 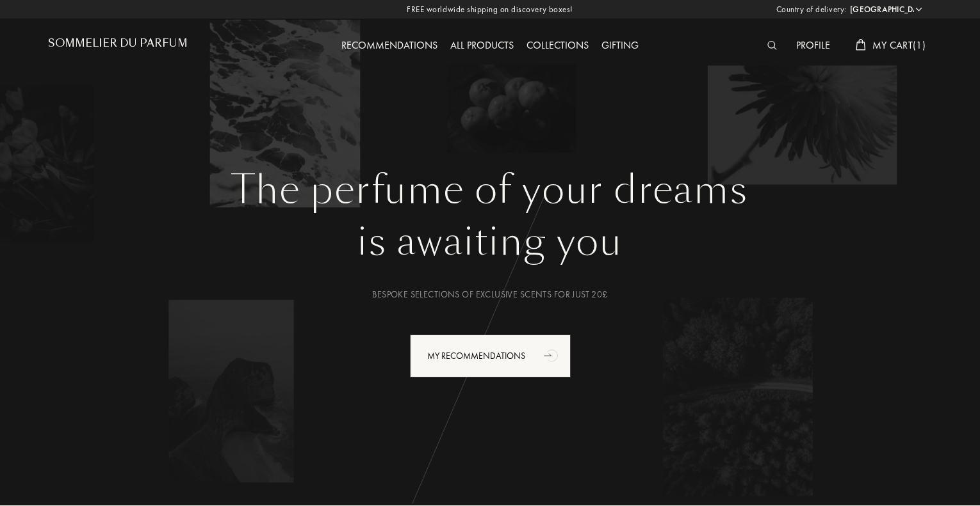 I want to click on img: search_icn_white.svg, so click(x=772, y=46).